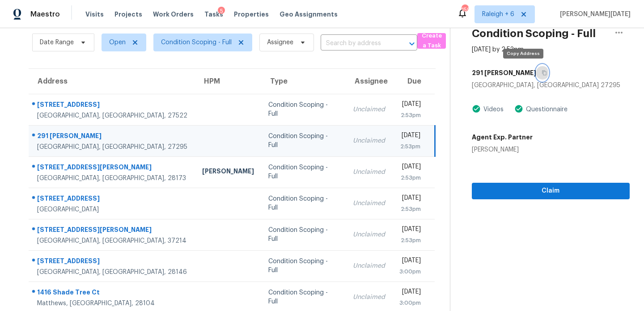  Describe the element at coordinates (304, 81) in the screenshot. I see `th: Type` at that location.